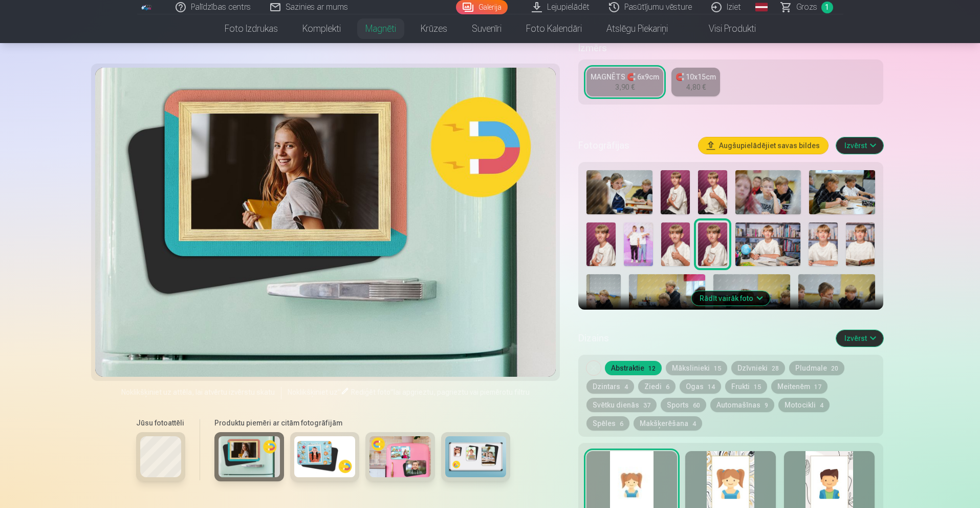  Describe the element at coordinates (625, 87) in the screenshot. I see `div: 3,90 €` at that location.